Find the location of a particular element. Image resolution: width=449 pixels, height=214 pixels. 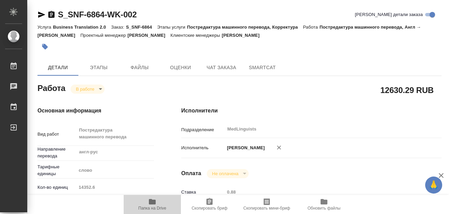

span: Этапы is located at coordinates (99, 67).